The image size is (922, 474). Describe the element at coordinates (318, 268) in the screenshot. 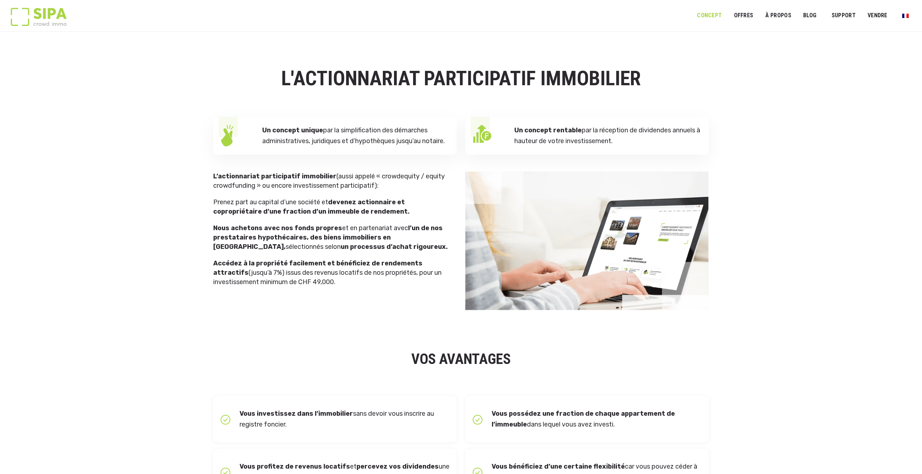

I see `strong: Accédez à la propriété facilement et bénéficiez de rendements attractifs` at that location.